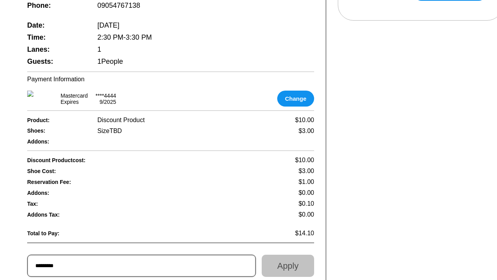 The height and width of the screenshot is (280, 497). Describe the element at coordinates (307, 182) in the screenshot. I see `span: $1.00` at that location.